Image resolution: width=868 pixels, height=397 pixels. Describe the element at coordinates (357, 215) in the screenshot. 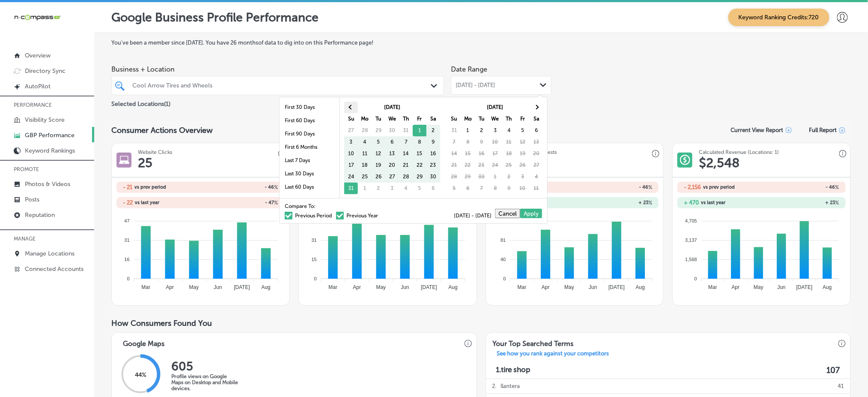

I see `label: Previous Year` at that location.